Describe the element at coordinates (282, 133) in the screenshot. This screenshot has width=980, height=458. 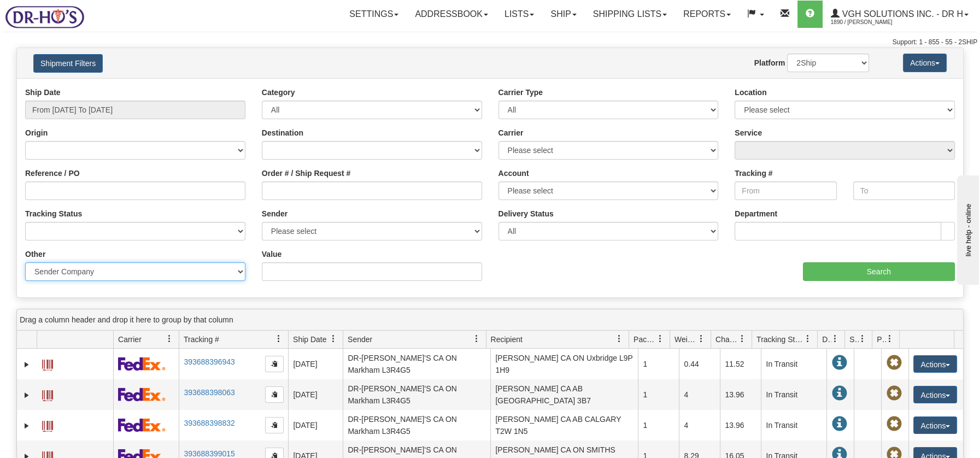
I see `label: Destination` at that location.